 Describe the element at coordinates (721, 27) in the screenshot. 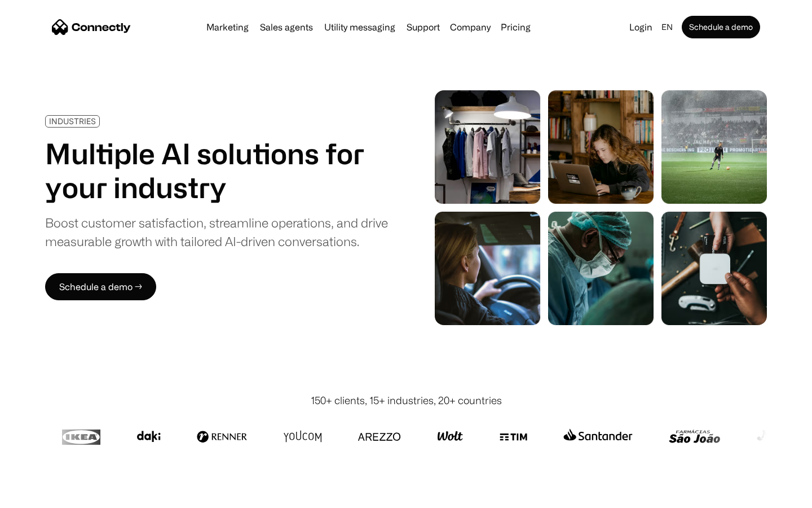

I see `a: Schedule a demo` at that location.